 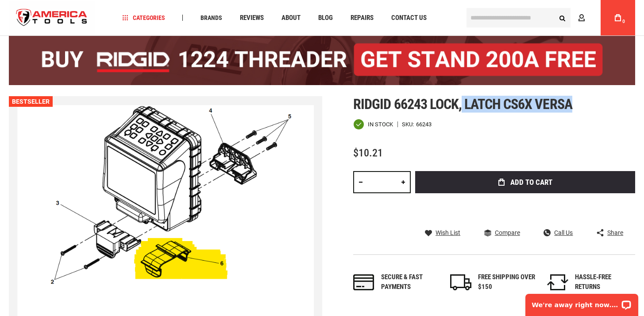 What do you see at coordinates (409, 18) in the screenshot?
I see `a: Contact Us` at bounding box center [409, 18].